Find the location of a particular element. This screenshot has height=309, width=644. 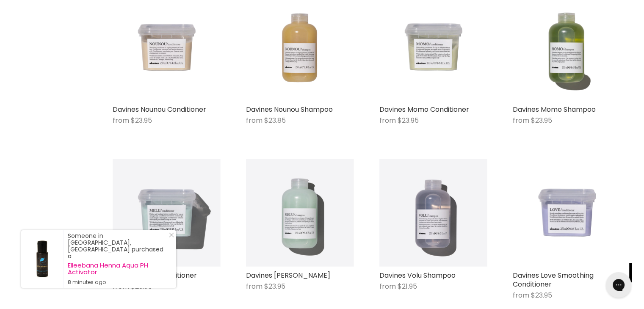

img: Davines Melu Shampoo is located at coordinates (300, 212).